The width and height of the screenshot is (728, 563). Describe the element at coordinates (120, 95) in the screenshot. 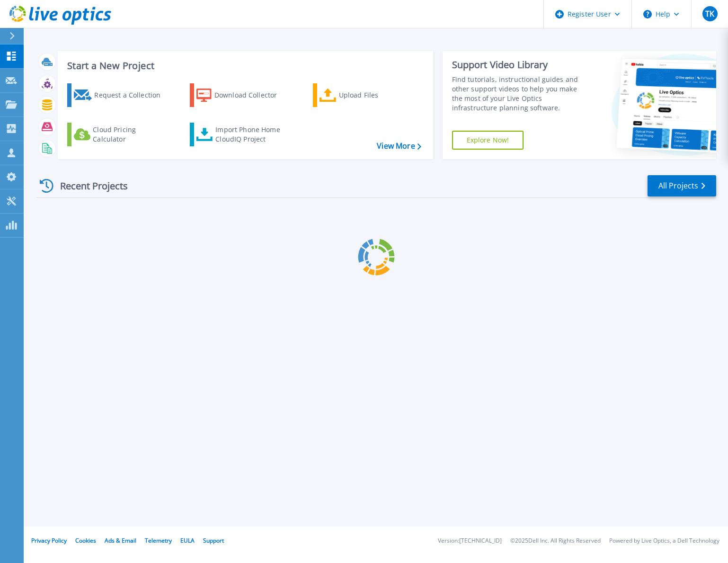

I see `a: Request a Collection` at that location.